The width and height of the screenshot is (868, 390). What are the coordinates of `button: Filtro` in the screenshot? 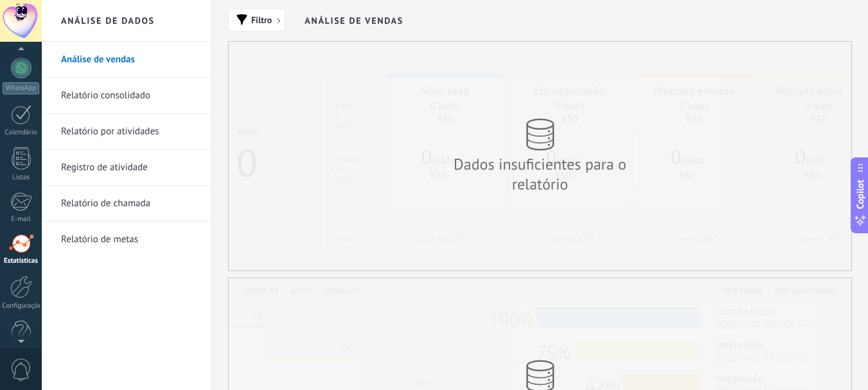 It's located at (256, 20).